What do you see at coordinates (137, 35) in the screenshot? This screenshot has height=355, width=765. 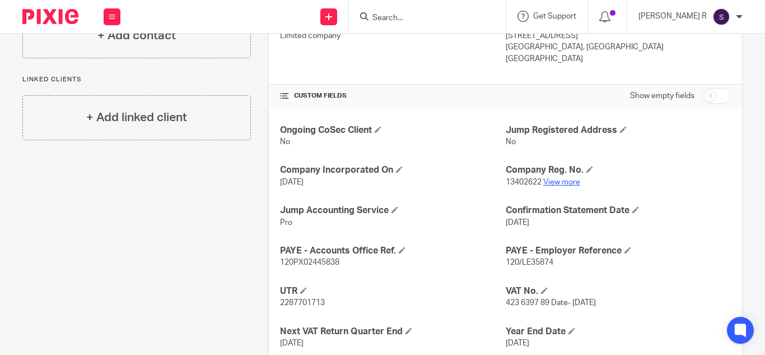 I see `h4: + Add contact` at bounding box center [137, 35].